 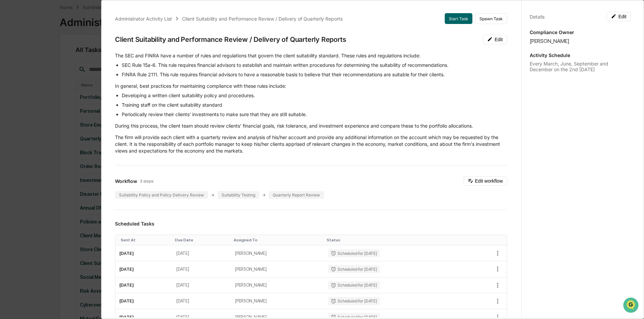 What do you see at coordinates (8, 8) in the screenshot?
I see `img: f2157a4c-a0d3-4daa-907e-bb6f0de503a5-1751232295721` at bounding box center [8, 8].